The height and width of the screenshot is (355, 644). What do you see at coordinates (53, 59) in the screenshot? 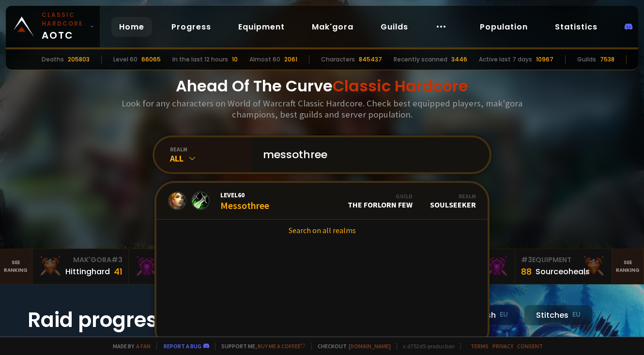
I see `div: Deaths` at bounding box center [53, 59].